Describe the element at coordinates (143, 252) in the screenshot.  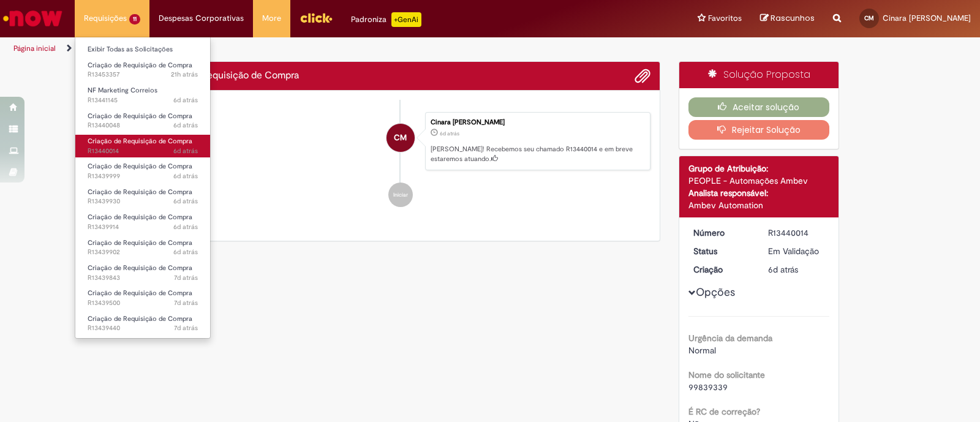
I see `span: R13439902` at that location.